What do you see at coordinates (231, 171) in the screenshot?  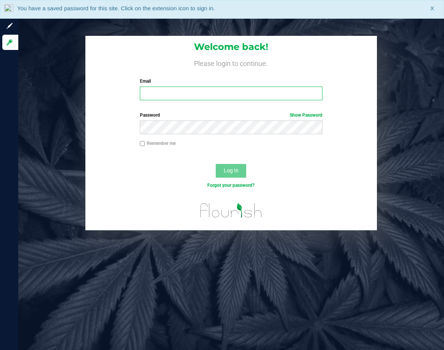 I see `span: Log In` at bounding box center [231, 171].